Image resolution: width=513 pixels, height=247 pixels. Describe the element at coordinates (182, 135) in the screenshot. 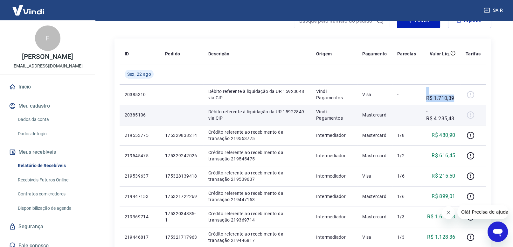

I see `p: 175329838214` at that location.